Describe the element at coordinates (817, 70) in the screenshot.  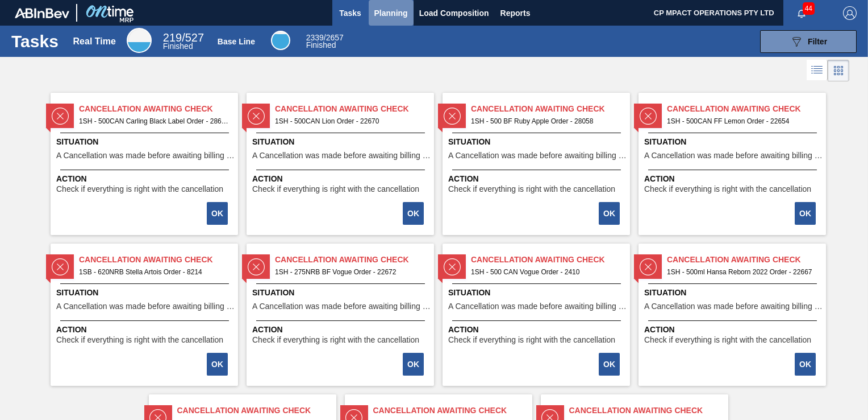
I see `div: List Vision` at that location.